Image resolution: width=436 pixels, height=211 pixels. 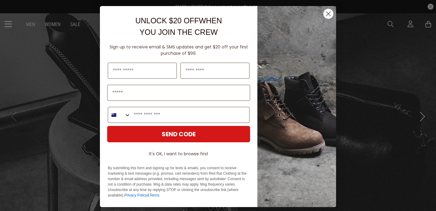 What do you see at coordinates (114, 115) in the screenshot?
I see `img: New Zealand` at bounding box center [114, 115].